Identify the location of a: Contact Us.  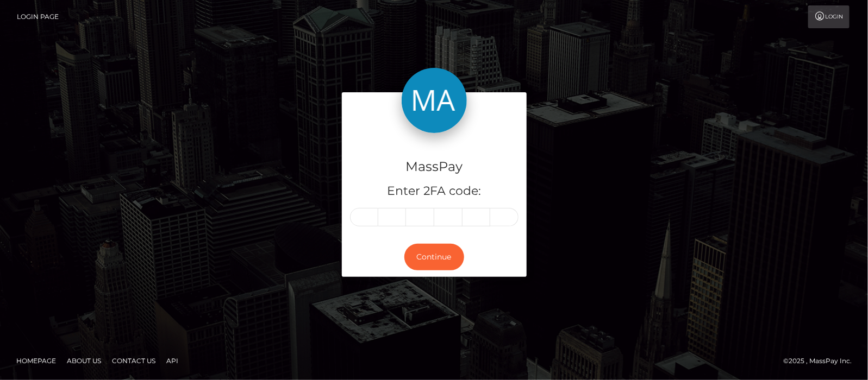
(133, 361).